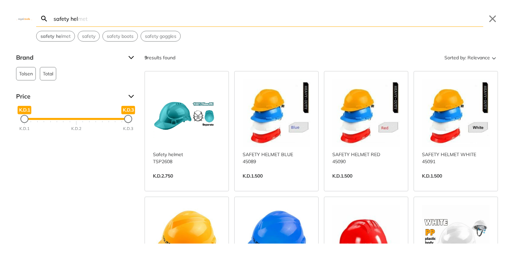 This screenshot has width=514, height=265. I want to click on div: K.D.1, so click(24, 129).